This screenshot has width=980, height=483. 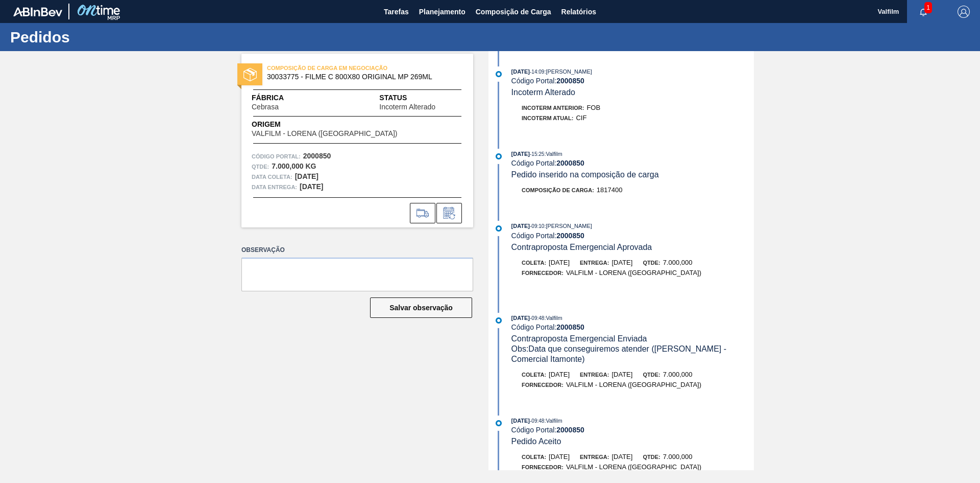 I want to click on span: Data coleta:, so click(x=272, y=177).